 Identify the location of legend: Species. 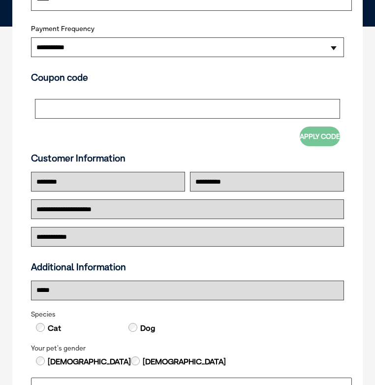
(187, 314).